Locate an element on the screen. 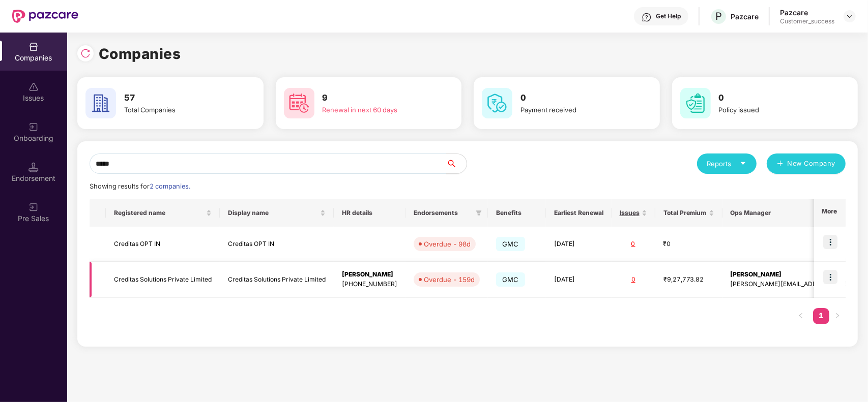 This screenshot has width=868, height=402. button: plusNew Company is located at coordinates (806, 164).